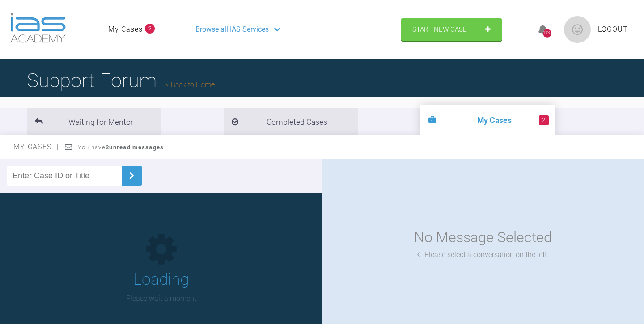 This screenshot has width=644, height=324. I want to click on span: Browse all IAS Services, so click(232, 29).